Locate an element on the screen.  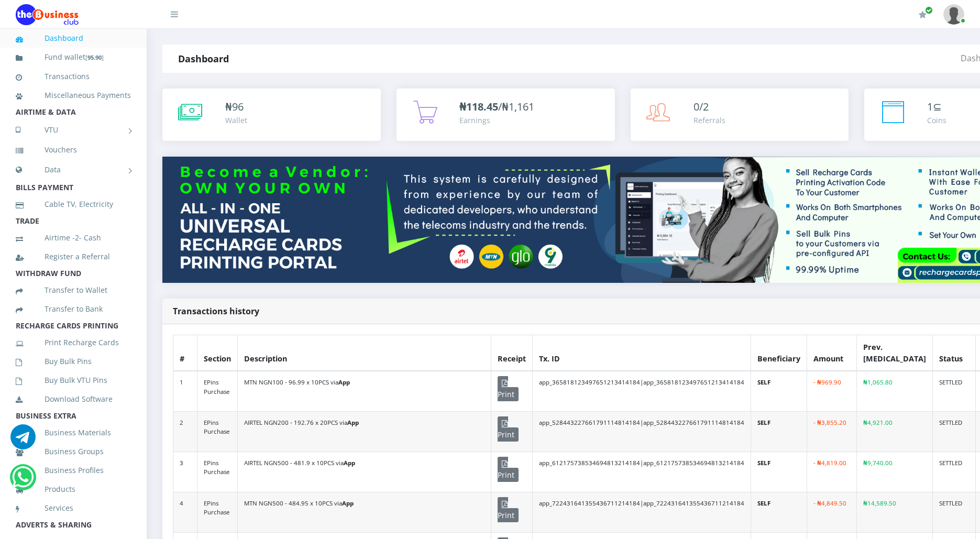
span: 0/2 is located at coordinates (701, 106).